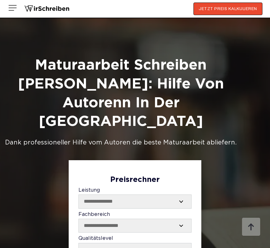  What do you see at coordinates (135, 198) in the screenshot?
I see `label: Leistung` at bounding box center [135, 198].